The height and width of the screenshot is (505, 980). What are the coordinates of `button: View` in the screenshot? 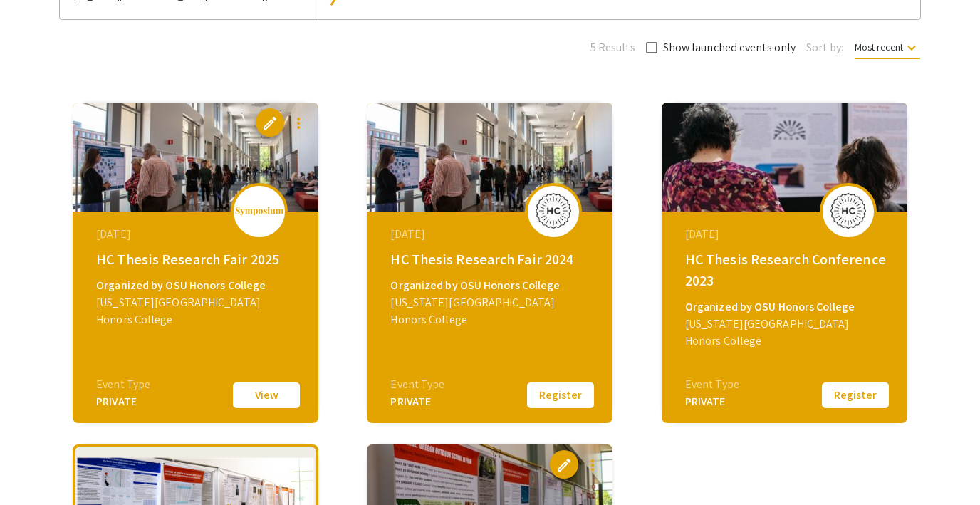 It's located at (267, 395).